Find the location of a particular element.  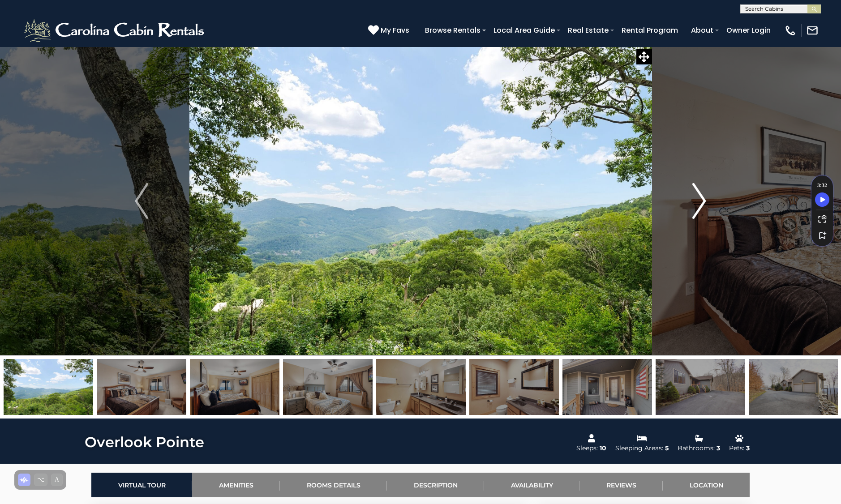

button: Previous is located at coordinates (141, 201).